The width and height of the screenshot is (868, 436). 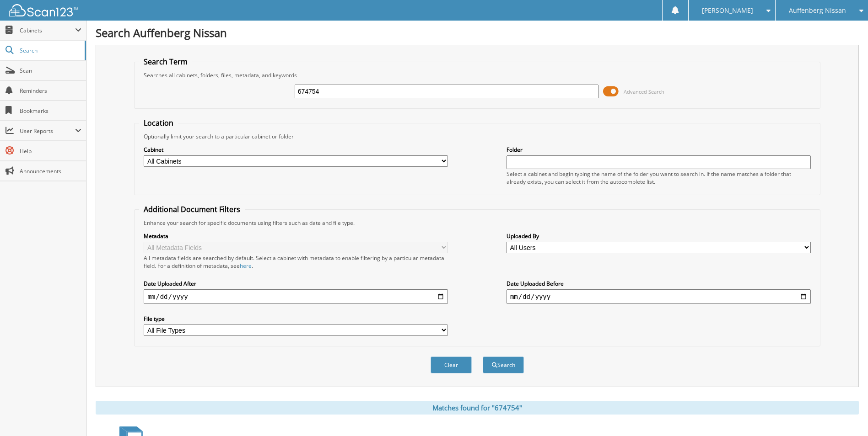 What do you see at coordinates (659, 149) in the screenshot?
I see `label: Folder` at bounding box center [659, 149].